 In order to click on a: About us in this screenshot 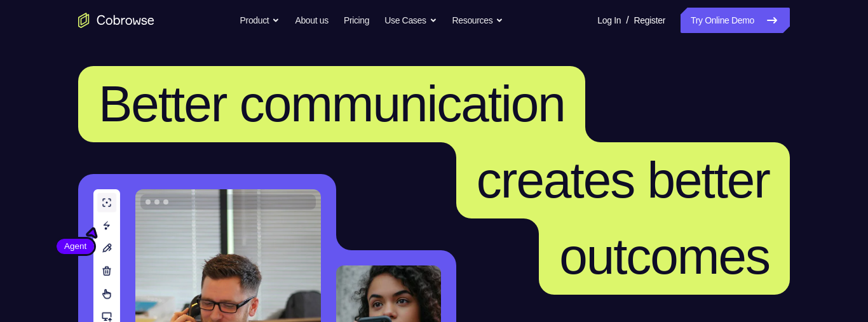, I will do `click(311, 20)`.